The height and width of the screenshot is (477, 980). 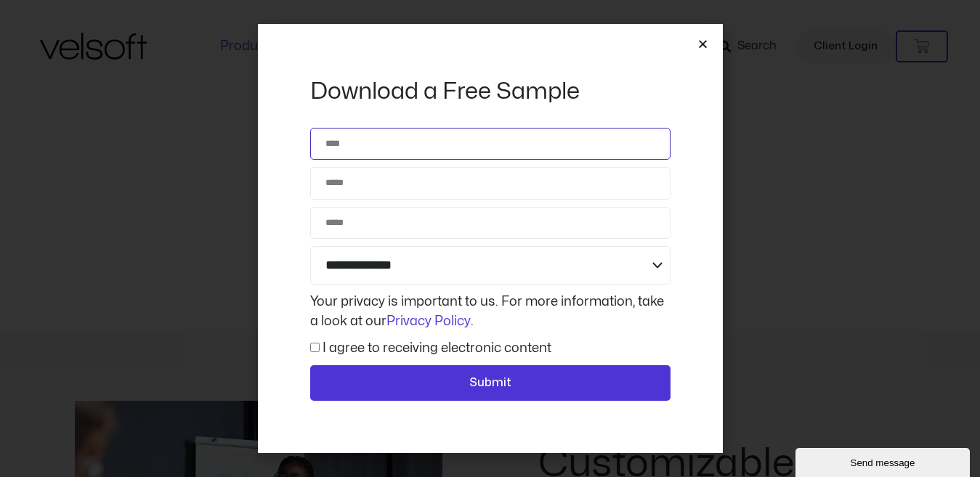 I want to click on a: Privacy Policy, so click(x=429, y=321).